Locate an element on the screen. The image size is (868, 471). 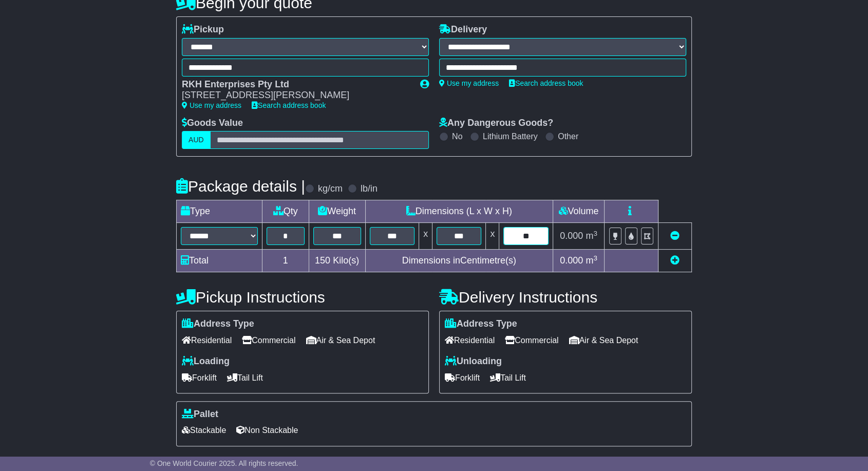
a: Add new item is located at coordinates (675, 261).